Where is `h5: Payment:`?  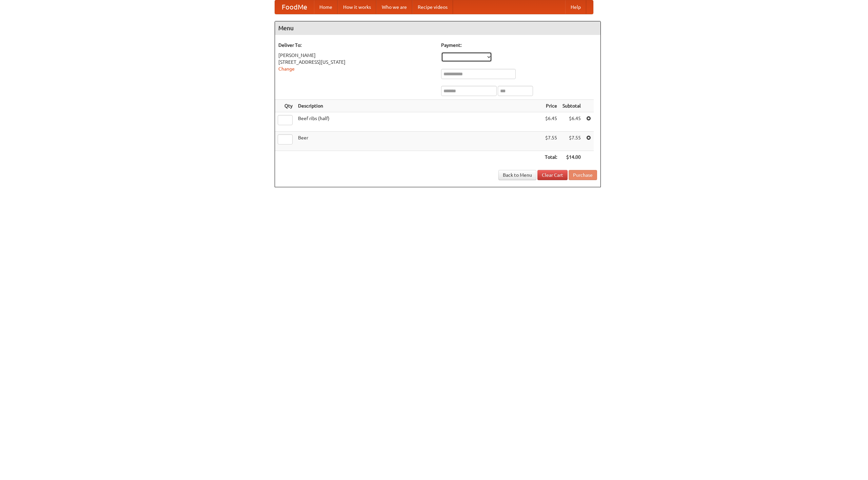 h5: Payment: is located at coordinates (519, 46).